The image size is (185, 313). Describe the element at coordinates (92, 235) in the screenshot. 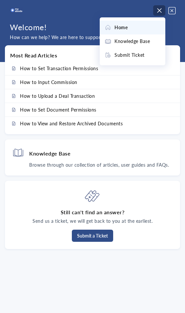

I see `button: Submit a Ticket` at that location.